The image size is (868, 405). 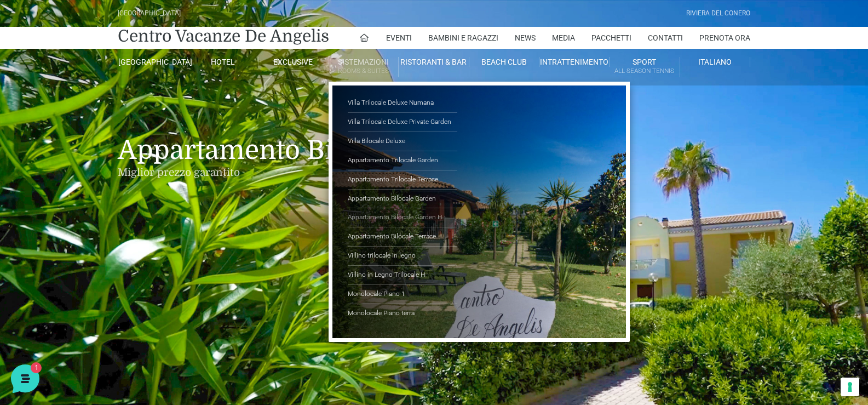 I want to click on a: News, so click(x=525, y=38).